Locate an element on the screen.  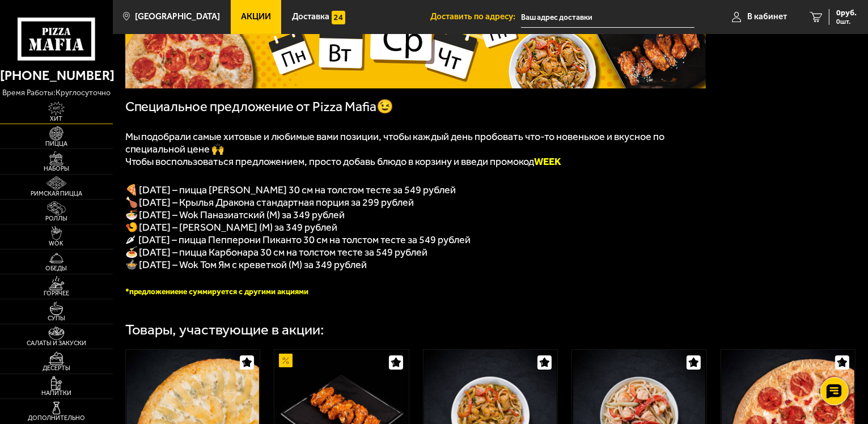
span: Ленинградская область, Всеволожский район, Мурино, Воронцовский бульвар, 12 is located at coordinates (607, 17).